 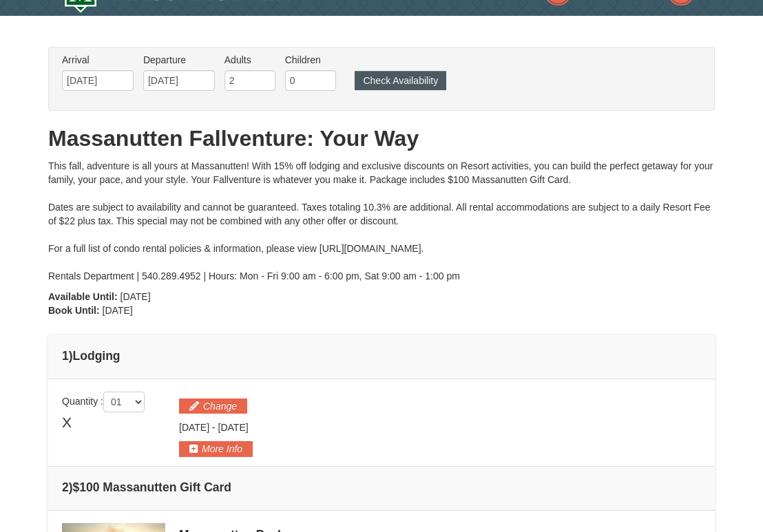 I want to click on button: Change, so click(x=213, y=406).